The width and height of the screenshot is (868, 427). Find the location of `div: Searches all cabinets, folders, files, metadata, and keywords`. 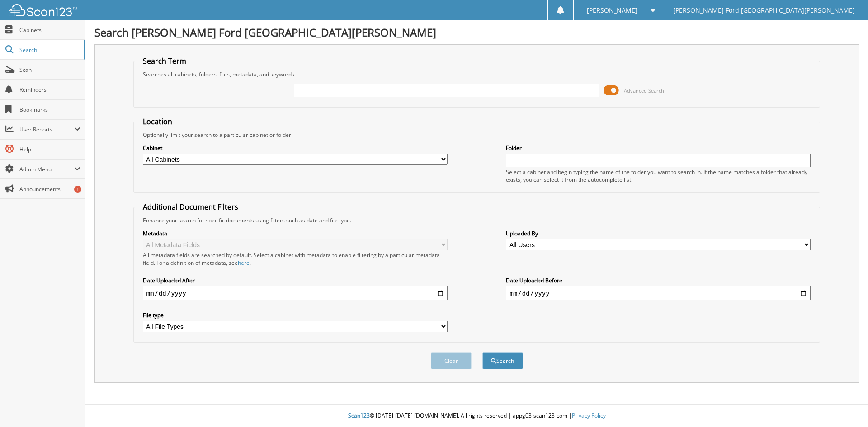

div: Searches all cabinets, folders, files, metadata, and keywords is located at coordinates (477, 74).